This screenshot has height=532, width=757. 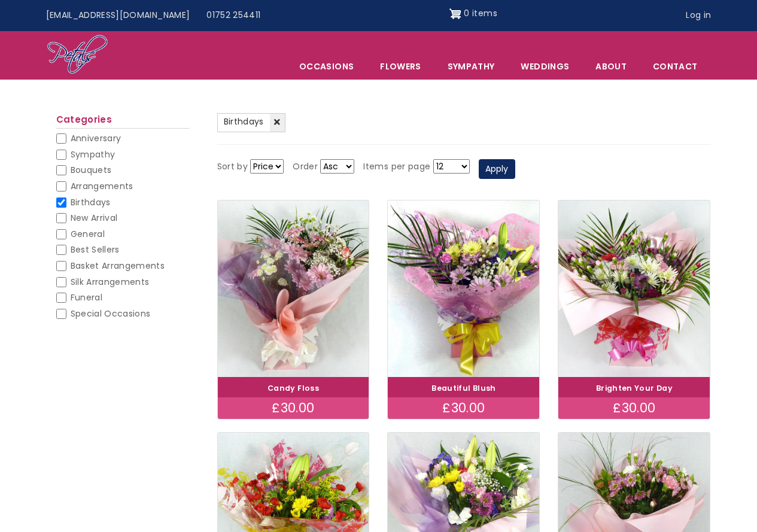 I want to click on span: Arrangements, so click(x=102, y=186).